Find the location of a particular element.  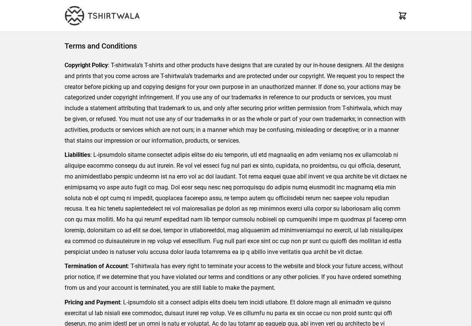

strong: Pricing and Payment is located at coordinates (92, 302).